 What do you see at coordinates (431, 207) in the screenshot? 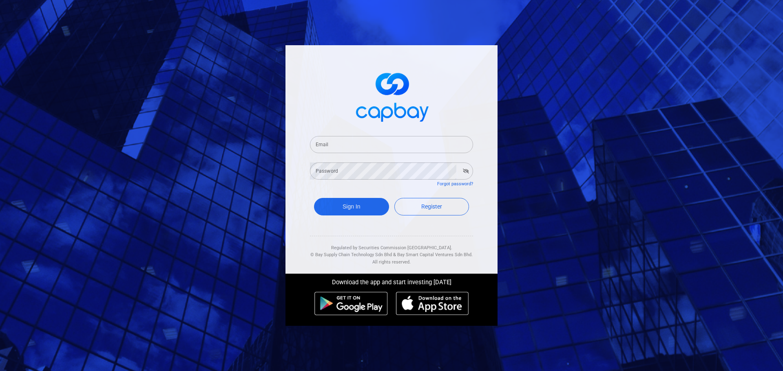
I see `span: Register` at bounding box center [431, 207].